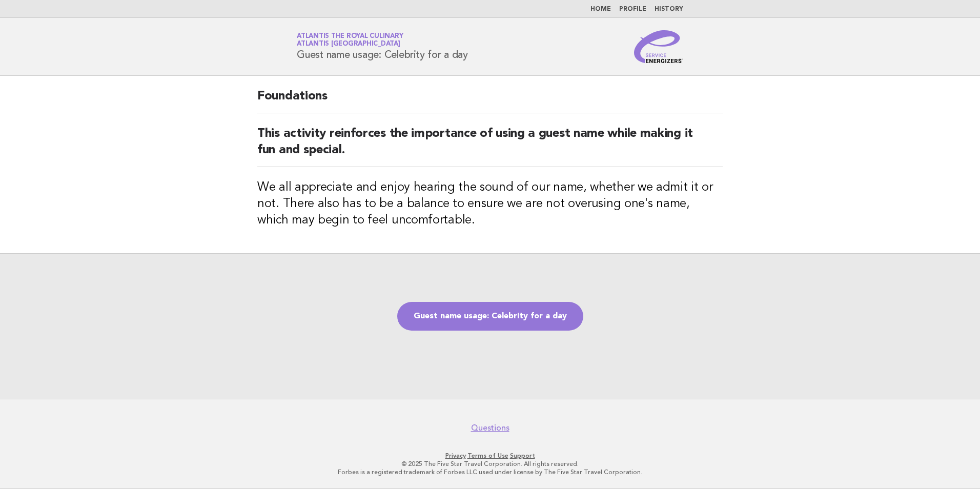 This screenshot has height=489, width=980. Describe the element at coordinates (382, 46) in the screenshot. I see `h1: Guest name usage: Celebrity for a day` at that location.